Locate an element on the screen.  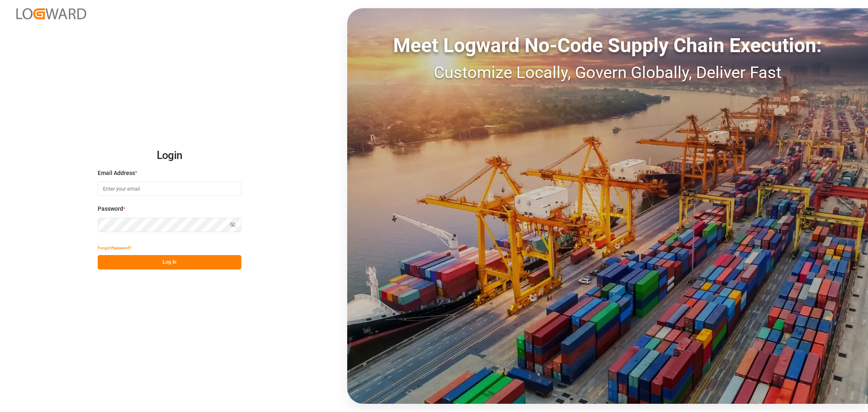
h2: Login is located at coordinates (169, 156).